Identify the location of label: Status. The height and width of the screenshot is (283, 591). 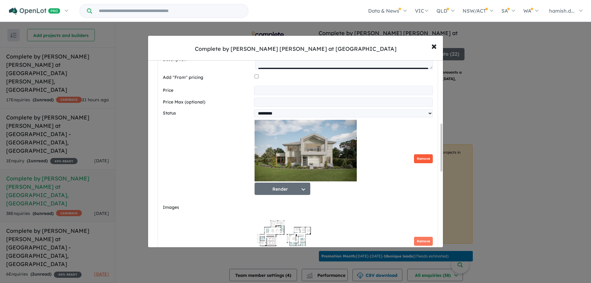
(207, 113).